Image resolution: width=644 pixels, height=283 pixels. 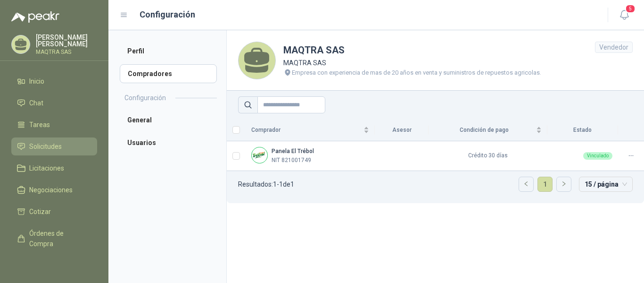 I want to click on a: Compradores, so click(x=168, y=74).